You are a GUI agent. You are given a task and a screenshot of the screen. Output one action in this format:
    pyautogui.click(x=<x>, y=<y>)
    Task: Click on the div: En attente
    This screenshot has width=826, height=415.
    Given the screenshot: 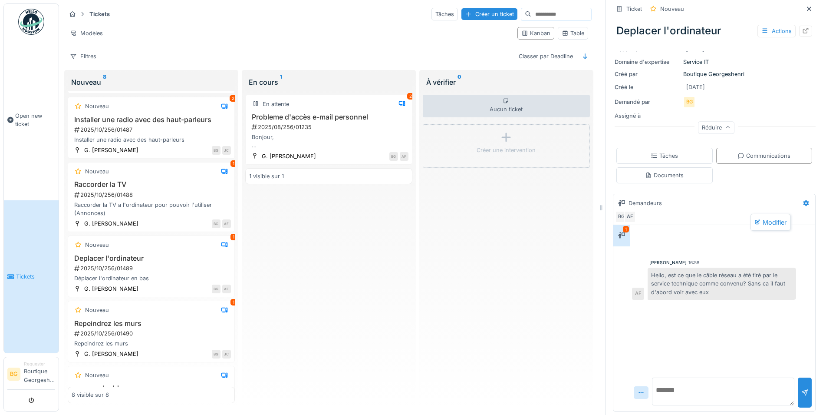 What is the action you would take?
    pyautogui.click(x=276, y=104)
    